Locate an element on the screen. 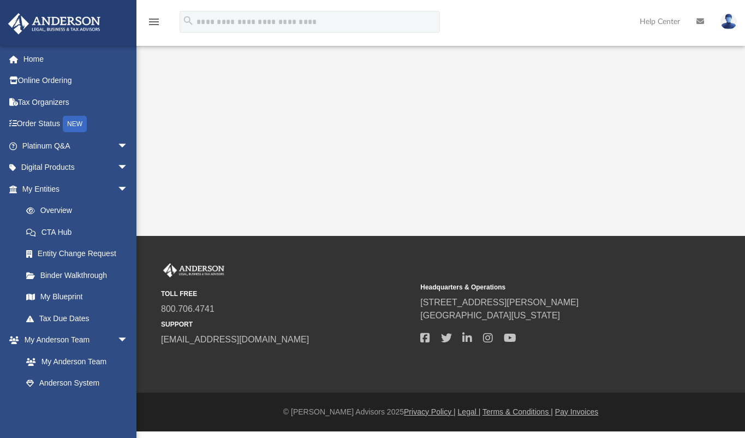 This screenshot has height=438, width=745. small: Headquarters & Operations is located at coordinates (546, 287).